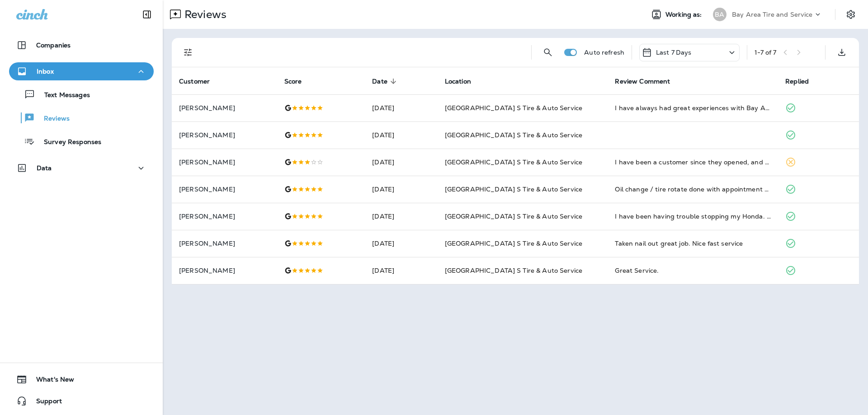 Image resolution: width=868 pixels, height=415 pixels. Describe the element at coordinates (692, 217) in the screenshot. I see `div: I have been having trouble stopping my Honda. Everyone said it was my imagination. First time in ...` at that location.